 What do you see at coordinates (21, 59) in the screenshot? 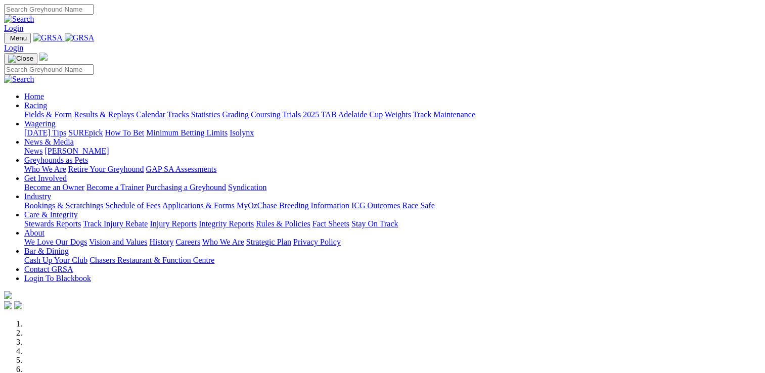
I see `img: Close` at bounding box center [21, 59].